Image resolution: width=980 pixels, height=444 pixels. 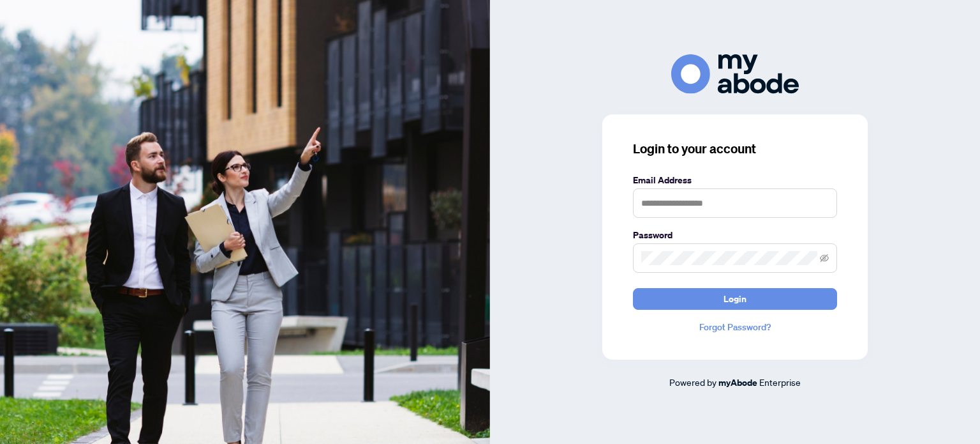 What do you see at coordinates (693, 382) in the screenshot?
I see `span: Powered by` at bounding box center [693, 382].